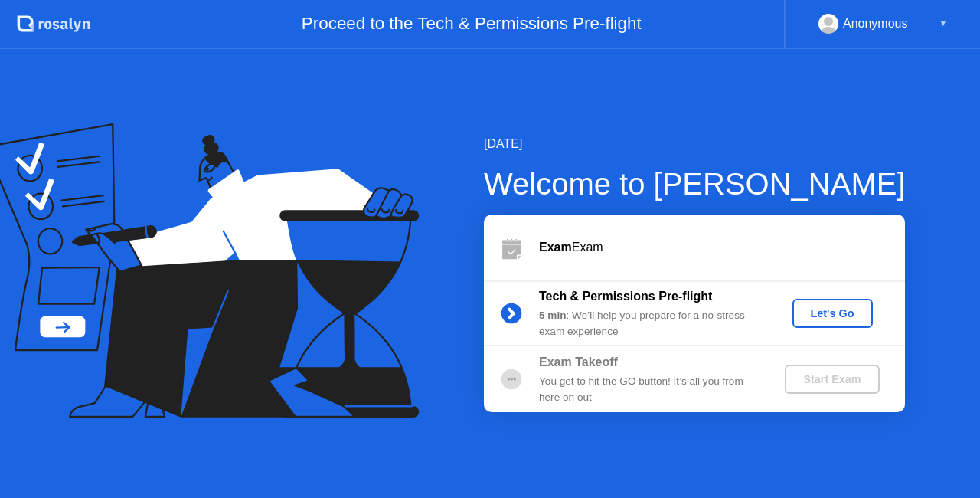 The width and height of the screenshot is (980, 498). Describe the element at coordinates (832, 314) in the screenshot. I see `button: Let's Go` at that location.